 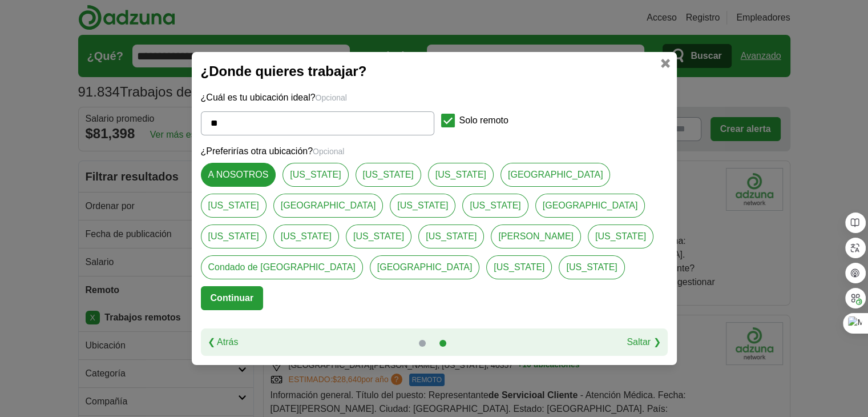 What do you see at coordinates (232, 298) in the screenshot?
I see `button: Continuar` at bounding box center [232, 298].